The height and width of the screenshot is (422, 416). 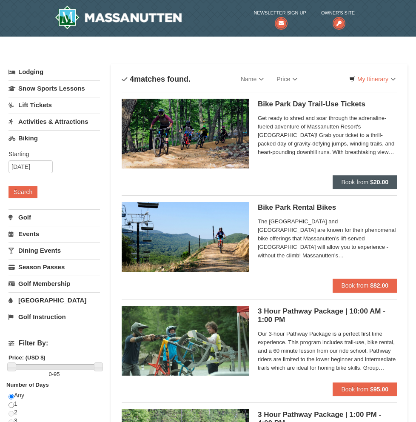 What do you see at coordinates (185, 133) in the screenshot?
I see `img: 6619923-14-67e0640e.jpg` at bounding box center [185, 133].